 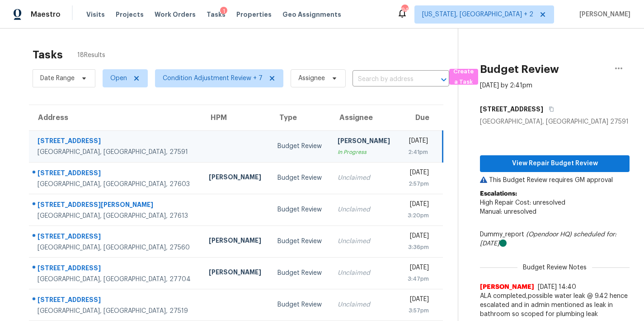 What do you see at coordinates (212, 78) in the screenshot?
I see `span: Condition Adjustment Review + 7` at bounding box center [212, 78].